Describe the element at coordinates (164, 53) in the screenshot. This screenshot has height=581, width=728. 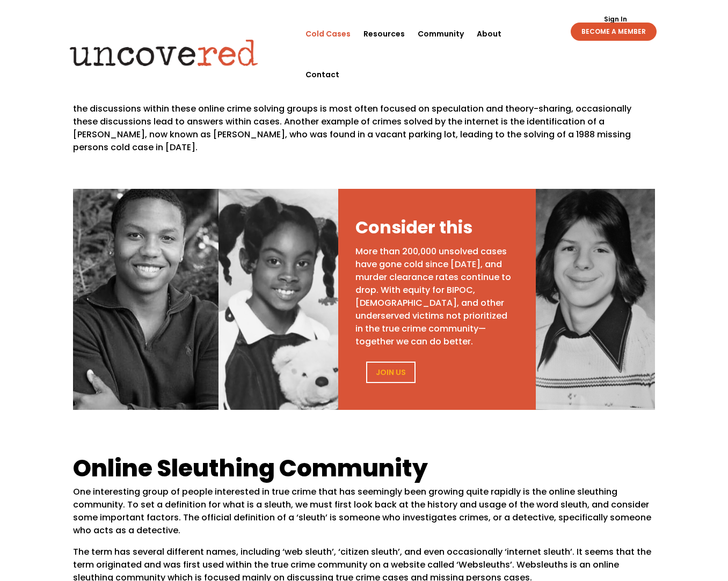
I see `img: Uncovered logo` at that location.